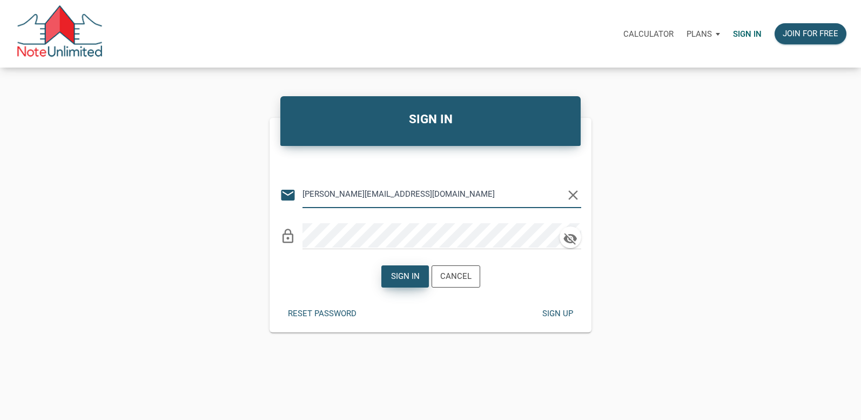  I want to click on p: Calculator, so click(648, 34).